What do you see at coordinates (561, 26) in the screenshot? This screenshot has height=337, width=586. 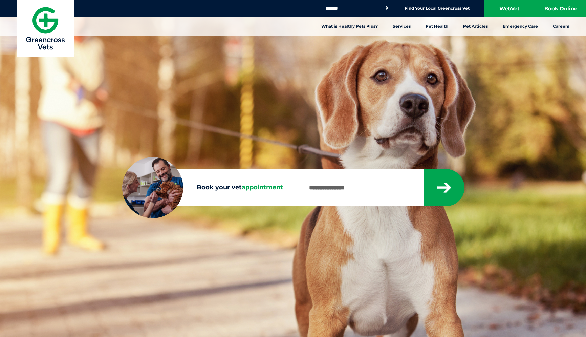 I see `a: Careers` at bounding box center [561, 26].